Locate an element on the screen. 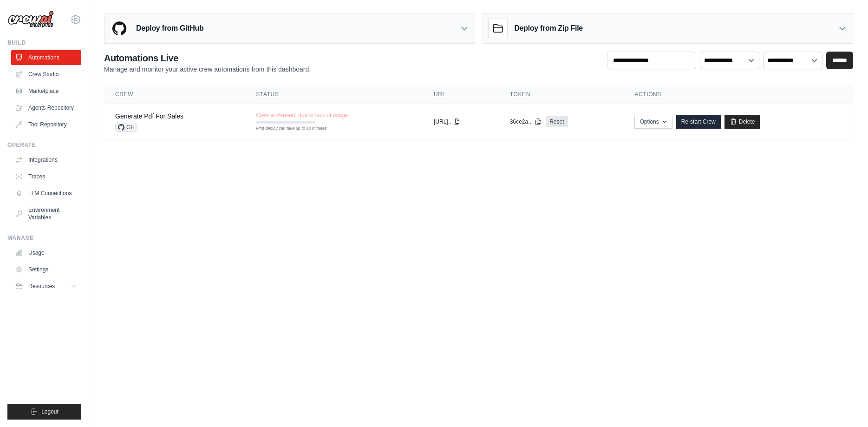  a: Tool Repository is located at coordinates (46, 124).